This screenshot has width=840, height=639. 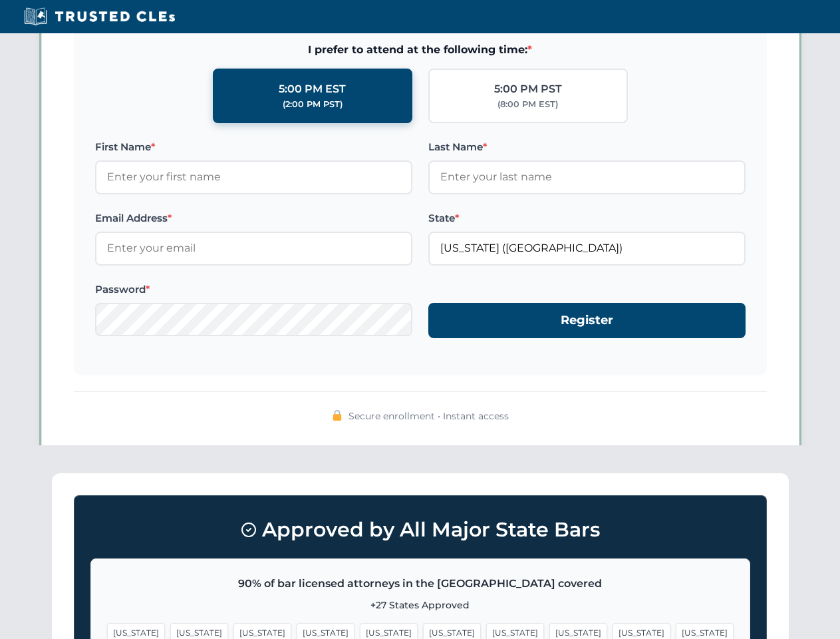 I want to click on label: Email Address, so click(x=254, y=218).